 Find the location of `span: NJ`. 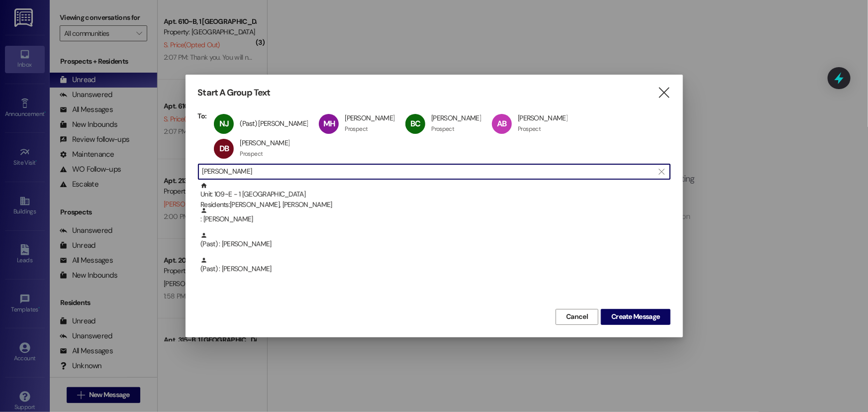

span: NJ is located at coordinates (224, 123).